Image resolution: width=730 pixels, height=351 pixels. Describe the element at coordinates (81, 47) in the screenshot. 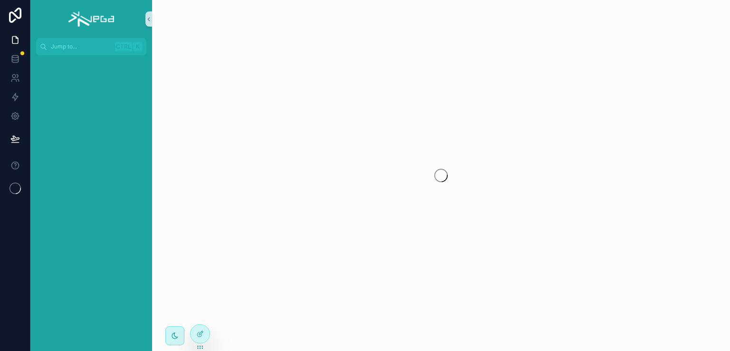

I see `span: Jump to...` at that location.